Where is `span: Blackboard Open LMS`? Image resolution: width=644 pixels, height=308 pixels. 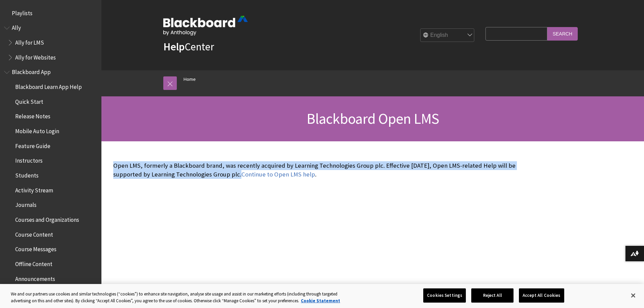
span: Blackboard Open LMS is located at coordinates (373, 118).